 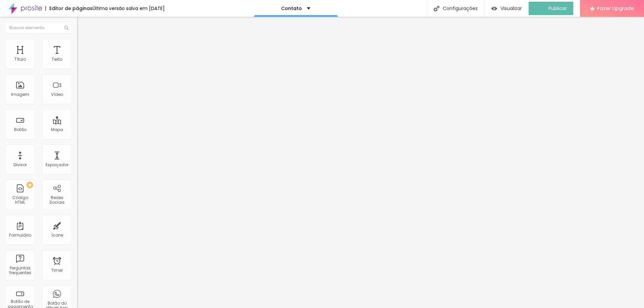 What do you see at coordinates (291, 9) in the screenshot?
I see `p: Contato` at bounding box center [291, 9].